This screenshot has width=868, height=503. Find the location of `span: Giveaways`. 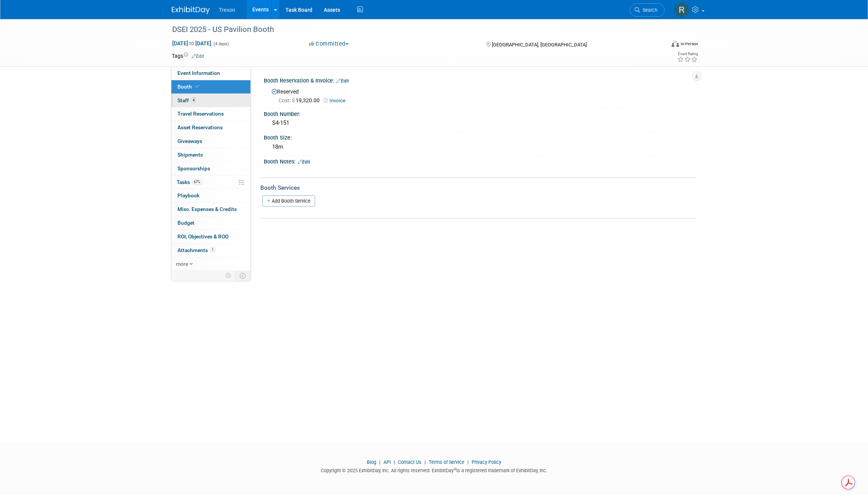

span: Giveaways is located at coordinates (190, 141).